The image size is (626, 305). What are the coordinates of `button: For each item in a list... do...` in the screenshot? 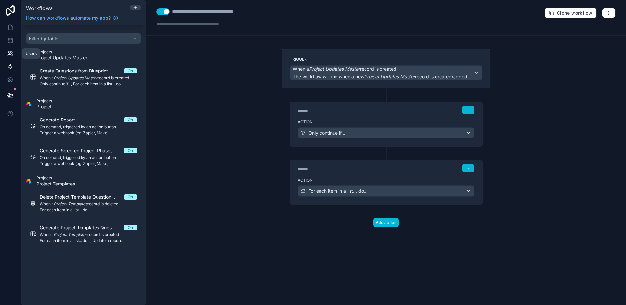 It's located at (386, 191).